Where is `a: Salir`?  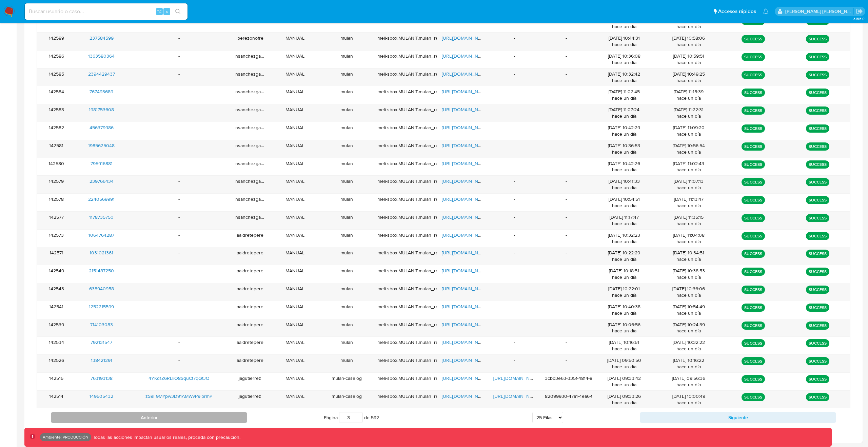
a: Salir is located at coordinates (859, 11).